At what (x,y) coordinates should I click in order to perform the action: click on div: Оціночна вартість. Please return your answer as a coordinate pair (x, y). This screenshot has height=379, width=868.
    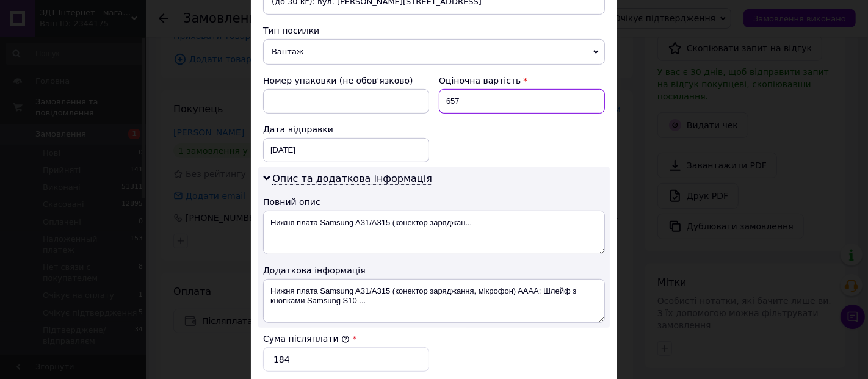
    Looking at the image, I should click on (522, 80).